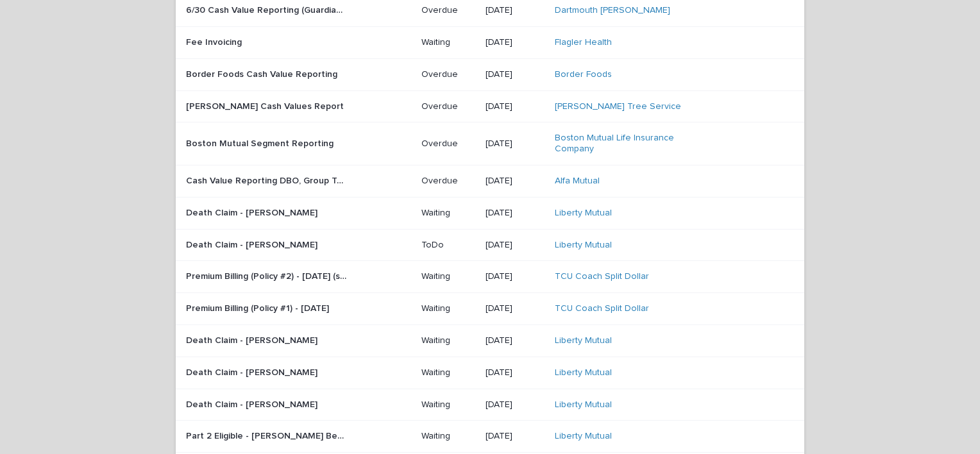 Image resolution: width=980 pixels, height=454 pixels. I want to click on p: ToDo, so click(448, 245).